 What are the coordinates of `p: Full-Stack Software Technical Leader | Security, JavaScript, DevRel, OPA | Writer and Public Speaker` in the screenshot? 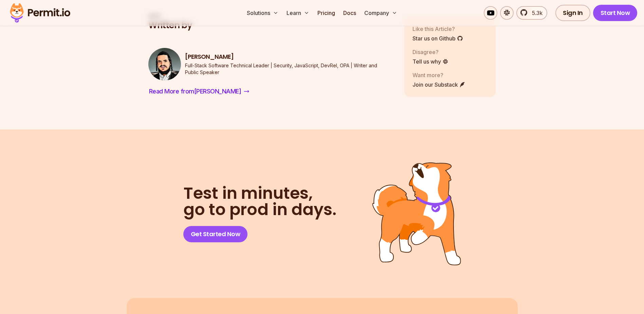 It's located at (290, 69).